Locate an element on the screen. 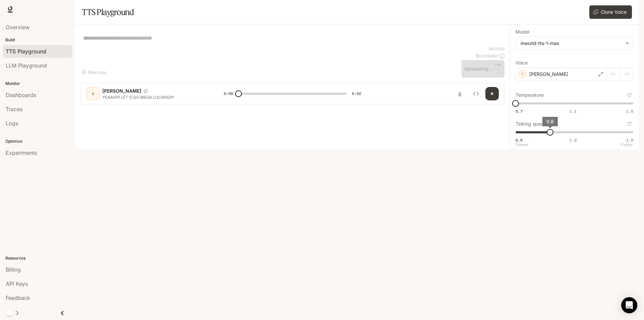 The image size is (644, 320). p: 34 / 1000 is located at coordinates (496, 48).